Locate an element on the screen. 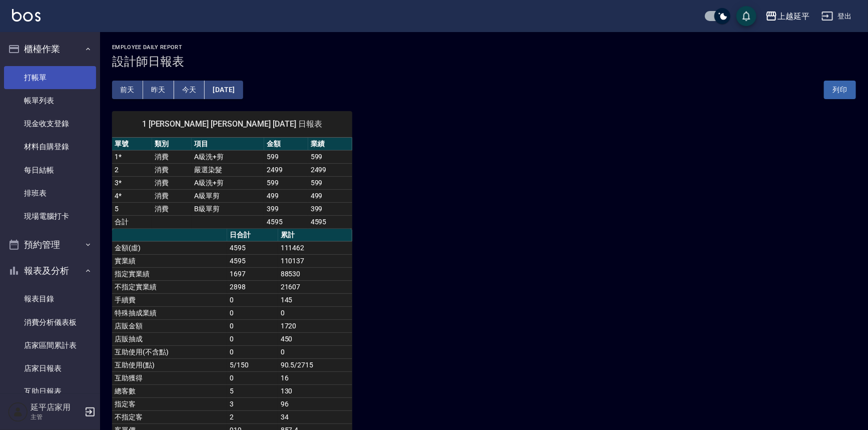 Image resolution: width=868 pixels, height=430 pixels. td: 嚴選染髮 is located at coordinates (228, 170).